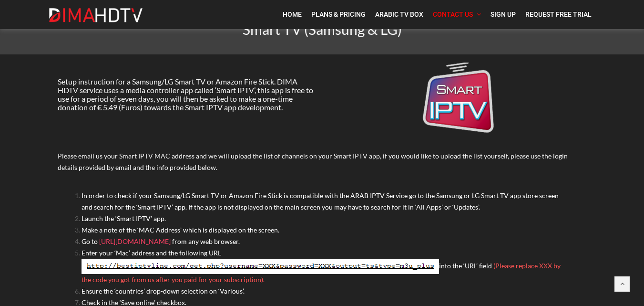  I want to click on span: Launch the ‘Smart IPTV’ app., so click(124, 218).